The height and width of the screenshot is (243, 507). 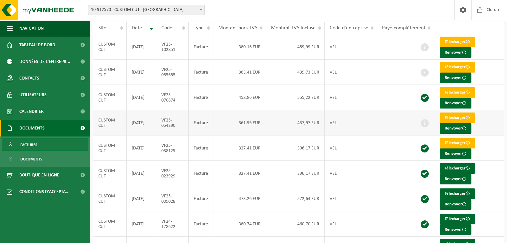 I want to click on span: Montant TVA incluse, so click(x=293, y=28).